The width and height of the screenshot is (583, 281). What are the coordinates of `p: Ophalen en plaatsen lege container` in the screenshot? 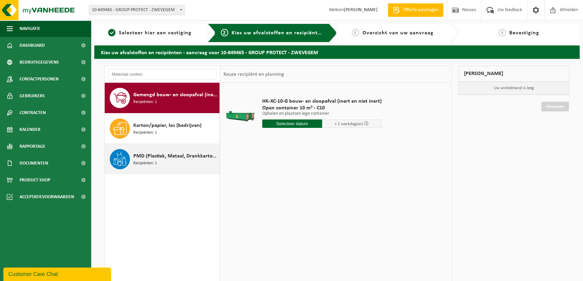 It's located at (322, 114).